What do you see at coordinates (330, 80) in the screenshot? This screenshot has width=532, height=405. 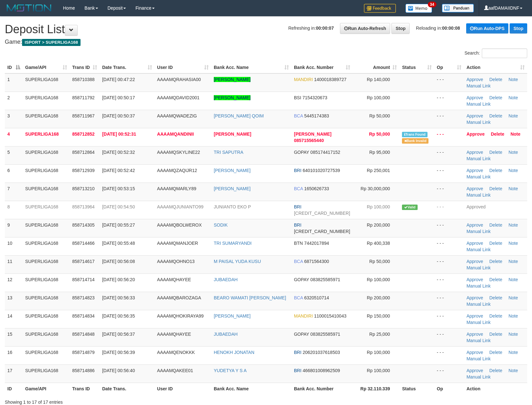 I see `span: Copy 1400018389727 to clipboard` at bounding box center [330, 80].